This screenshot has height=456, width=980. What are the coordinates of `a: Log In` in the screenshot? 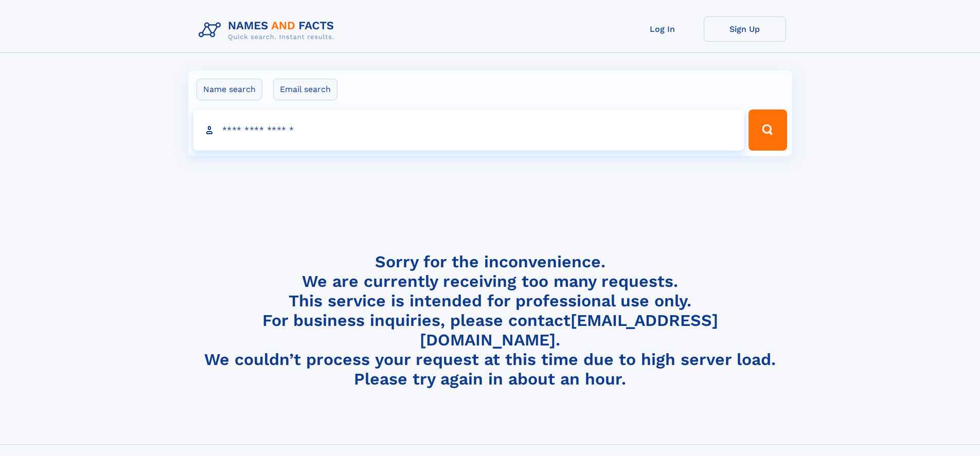 It's located at (663, 29).